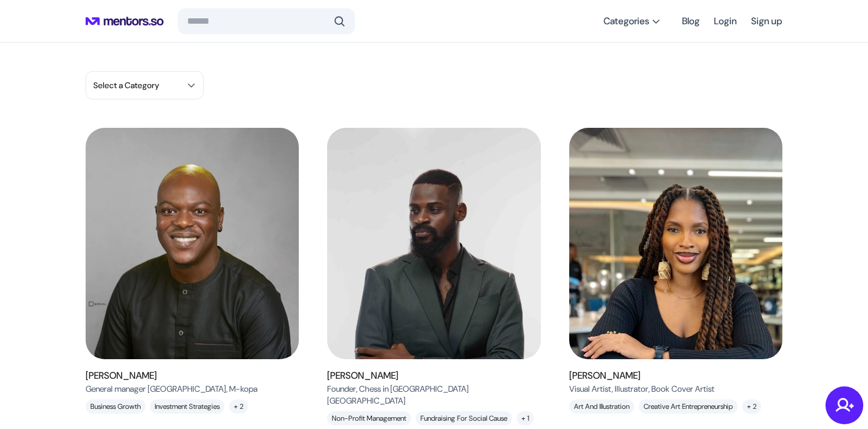 The height and width of the screenshot is (429, 868). I want to click on p: Fundraising for Social Cause, so click(464, 418).